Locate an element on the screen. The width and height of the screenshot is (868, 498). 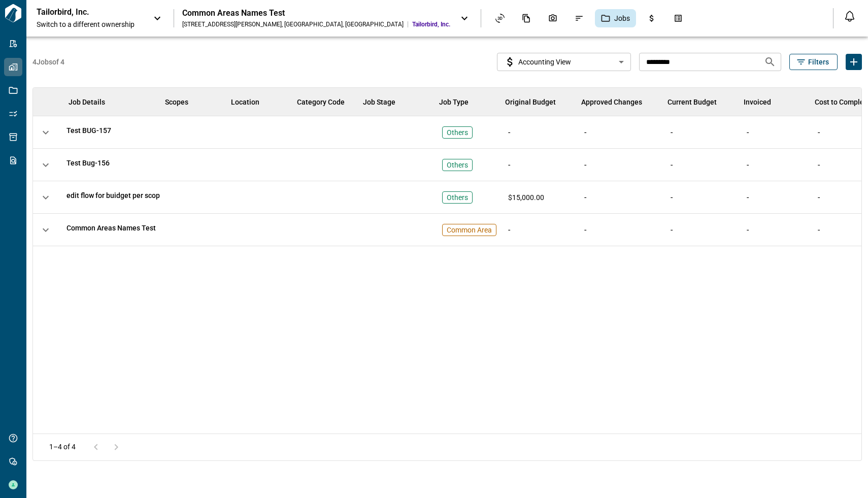
span: Test Bug-156 is located at coordinates (88, 163).